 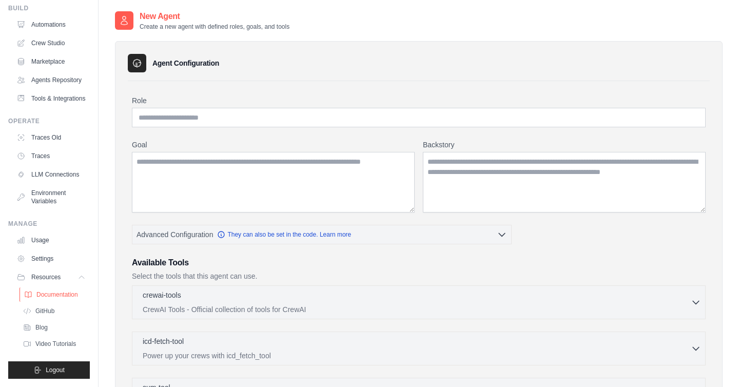 I want to click on div: Build, so click(x=49, y=8).